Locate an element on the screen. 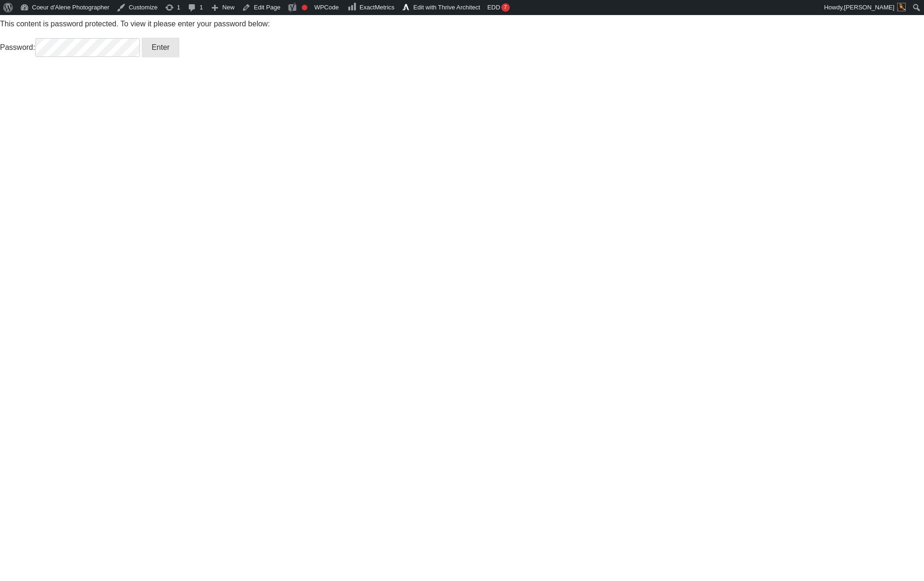 The width and height of the screenshot is (924, 581). span: ExactMetrics is located at coordinates (377, 7).